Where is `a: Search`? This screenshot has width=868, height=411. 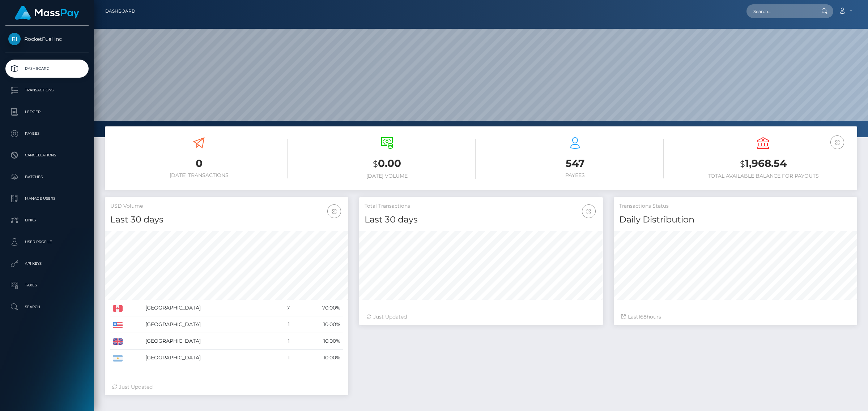 a: Search is located at coordinates (47, 307).